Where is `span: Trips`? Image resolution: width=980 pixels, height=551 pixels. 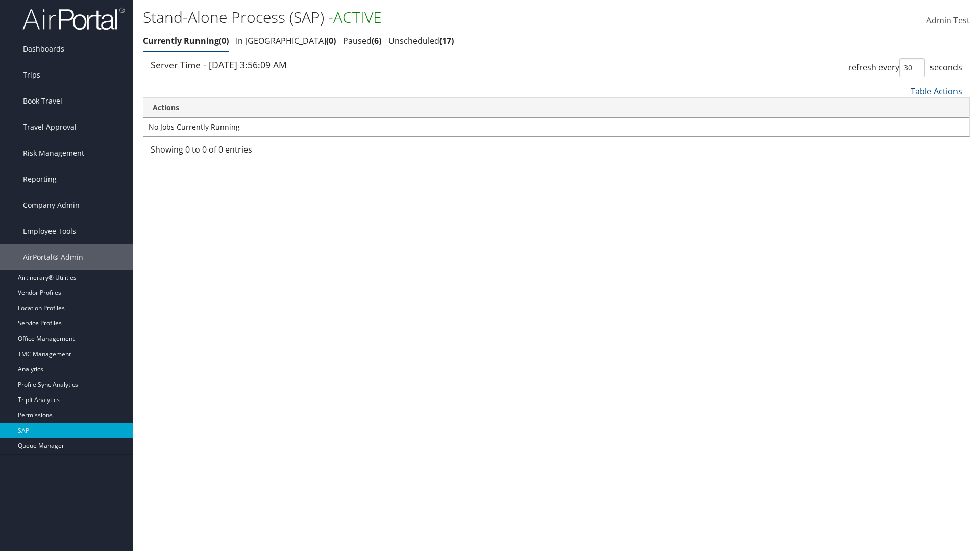
span: Trips is located at coordinates (32, 75).